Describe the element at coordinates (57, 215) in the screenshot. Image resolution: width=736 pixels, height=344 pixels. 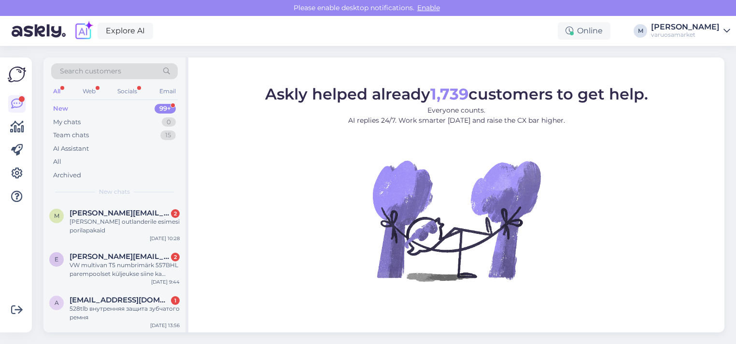
I see `span: M` at that location.